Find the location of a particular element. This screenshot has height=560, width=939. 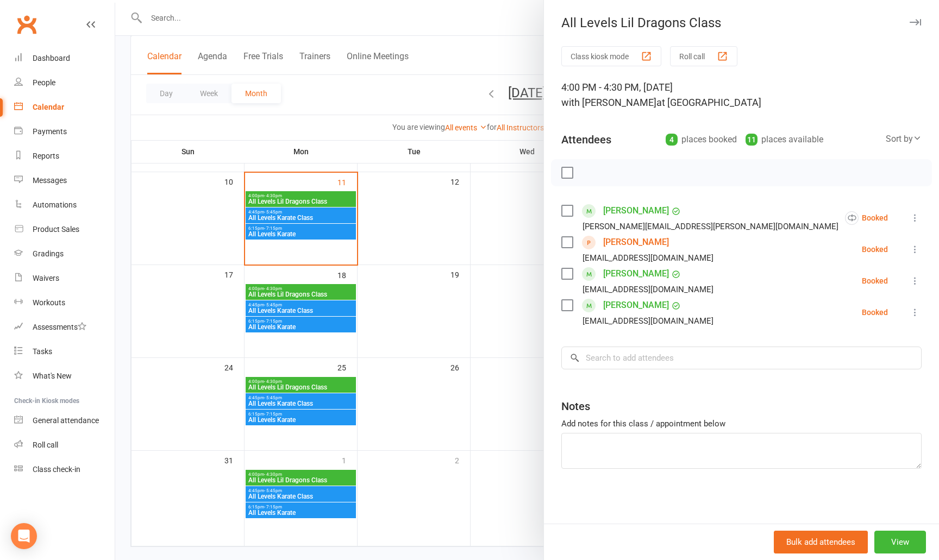

a: Clubworx is located at coordinates (26, 24).